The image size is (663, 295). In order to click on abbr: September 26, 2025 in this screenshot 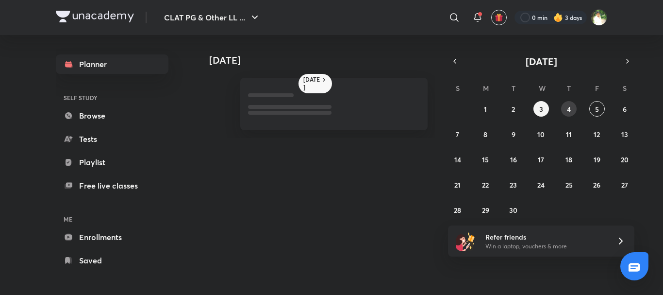, I will do `click(596, 184)`.